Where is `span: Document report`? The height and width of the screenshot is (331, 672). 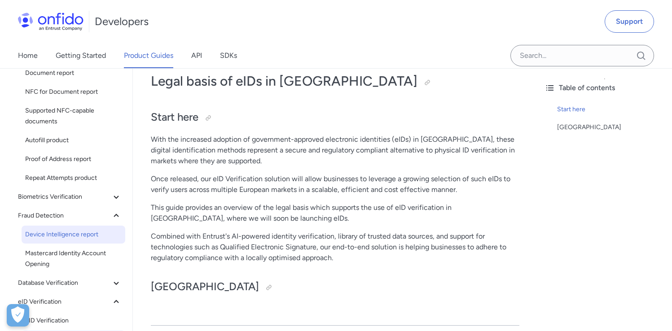 span: Document report is located at coordinates (73, 73).